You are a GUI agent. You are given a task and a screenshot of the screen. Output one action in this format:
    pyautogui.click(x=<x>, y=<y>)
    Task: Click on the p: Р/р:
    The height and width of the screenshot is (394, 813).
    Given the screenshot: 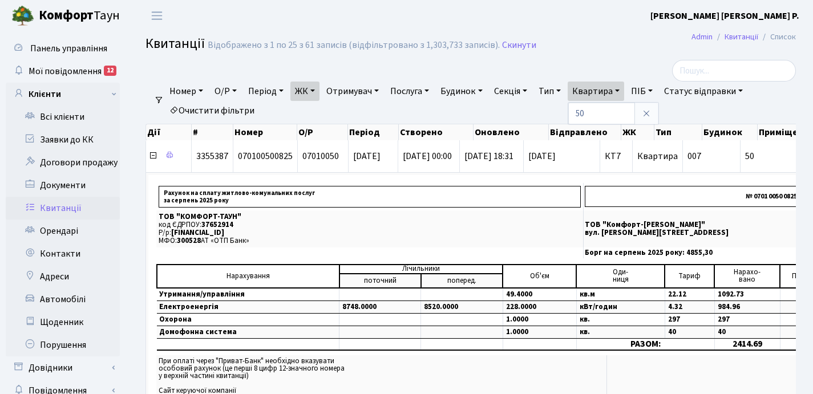 What is the action you would take?
    pyautogui.click(x=370, y=233)
    